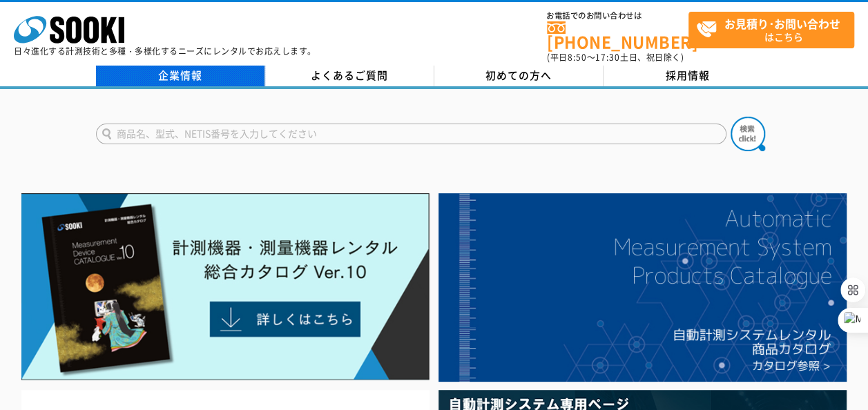 This screenshot has height=410, width=868. Describe the element at coordinates (225, 287) in the screenshot. I see `img: Catalog Ver10` at that location.